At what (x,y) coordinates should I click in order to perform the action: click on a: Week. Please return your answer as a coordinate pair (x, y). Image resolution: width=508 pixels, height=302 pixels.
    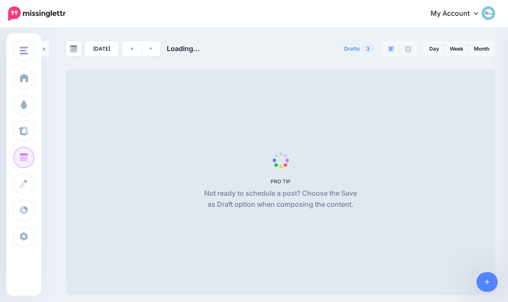
    Looking at the image, I should click on (457, 49).